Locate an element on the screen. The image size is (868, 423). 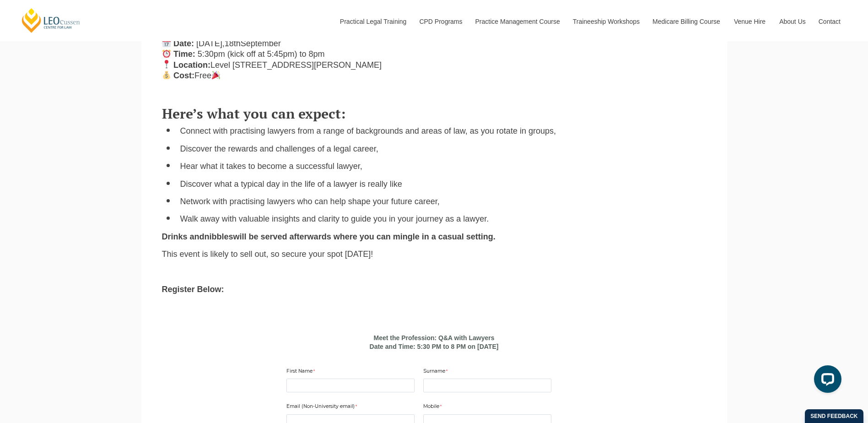
input: First Name is located at coordinates (351, 385).